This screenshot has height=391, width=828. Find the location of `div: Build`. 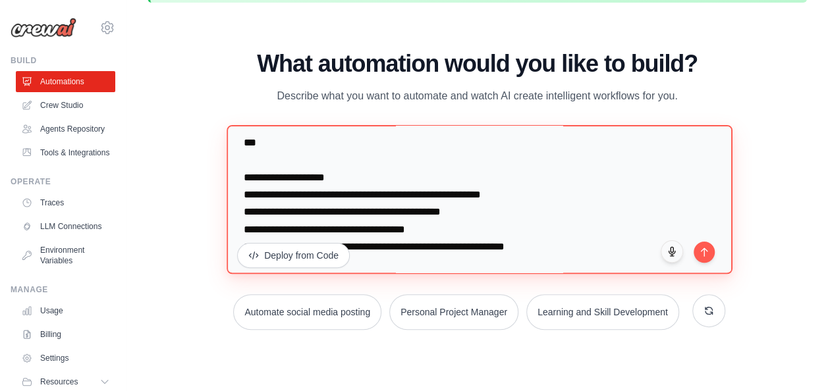

div: Build is located at coordinates (63, 61).